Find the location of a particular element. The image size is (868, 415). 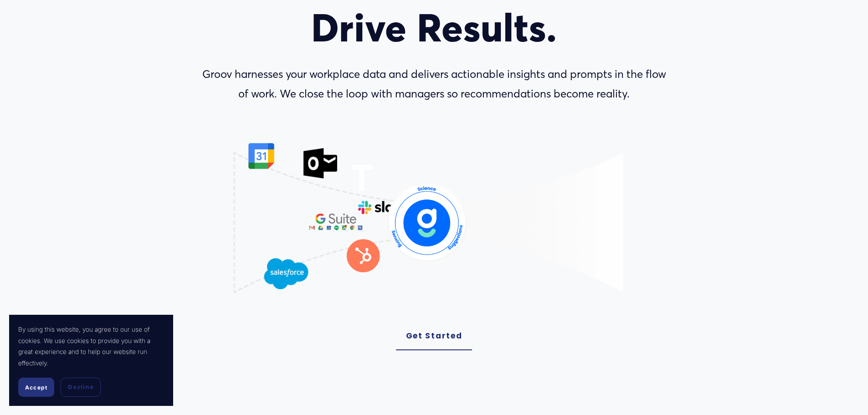

section: Cookie banner is located at coordinates (91, 360).